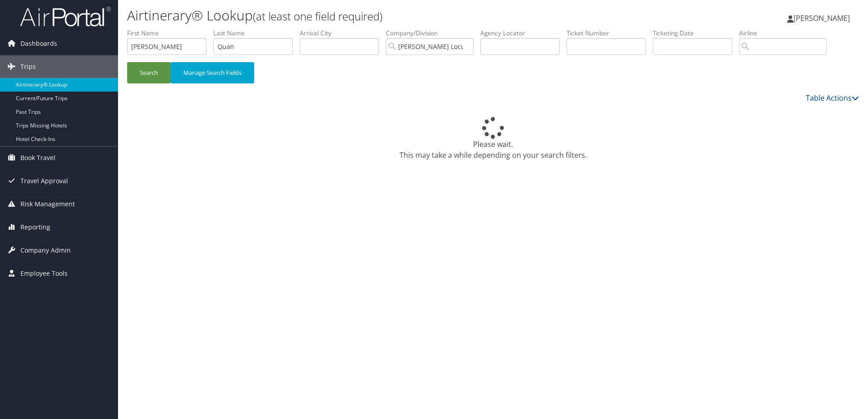 This screenshot has width=868, height=419. I want to click on a: Table Actions, so click(832, 98).